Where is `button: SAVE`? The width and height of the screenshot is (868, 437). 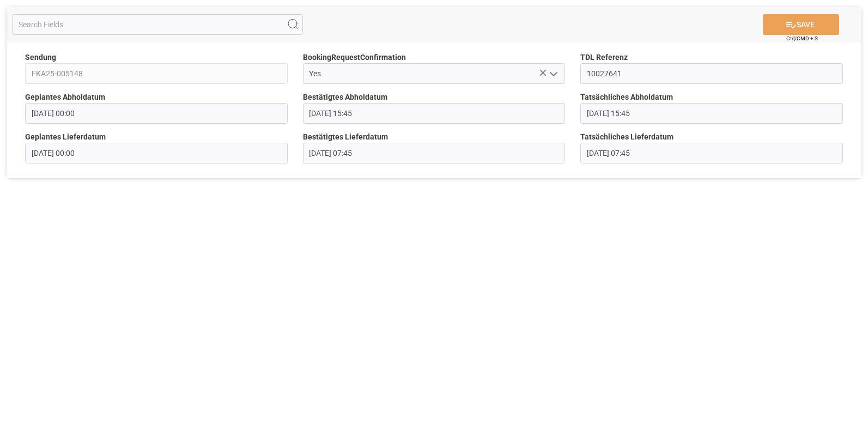 button: SAVE is located at coordinates (801, 24).